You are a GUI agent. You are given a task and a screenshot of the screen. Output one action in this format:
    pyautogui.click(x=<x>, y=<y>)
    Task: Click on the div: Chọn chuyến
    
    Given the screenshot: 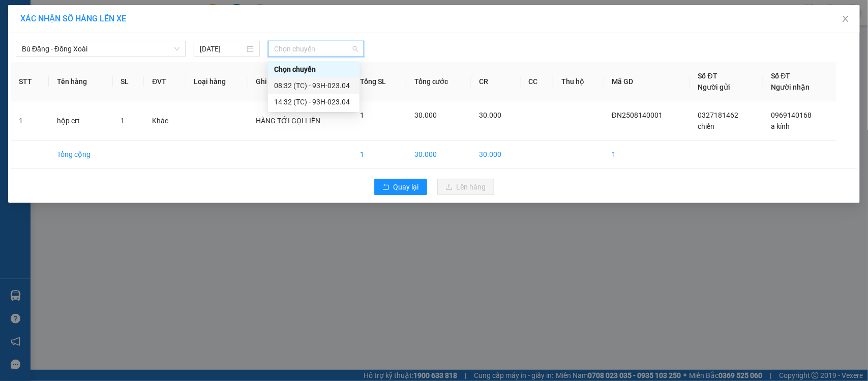 What is the action you would take?
    pyautogui.click(x=314, y=69)
    